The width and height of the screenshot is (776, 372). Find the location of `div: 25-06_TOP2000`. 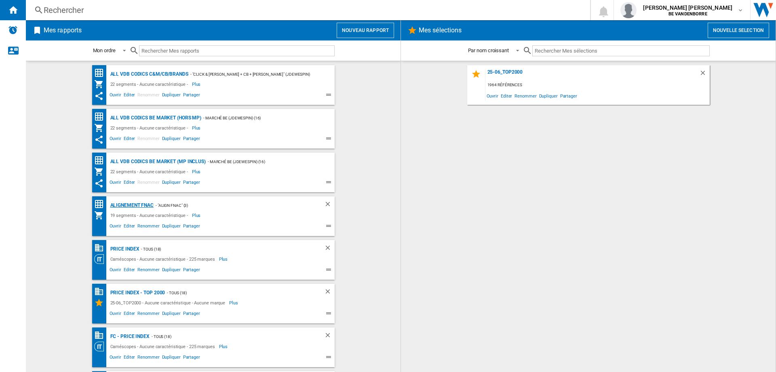

div: 25-06_TOP2000 is located at coordinates (592, 74).